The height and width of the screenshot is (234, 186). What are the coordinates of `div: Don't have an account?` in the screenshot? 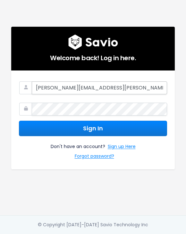 It's located at (93, 149).